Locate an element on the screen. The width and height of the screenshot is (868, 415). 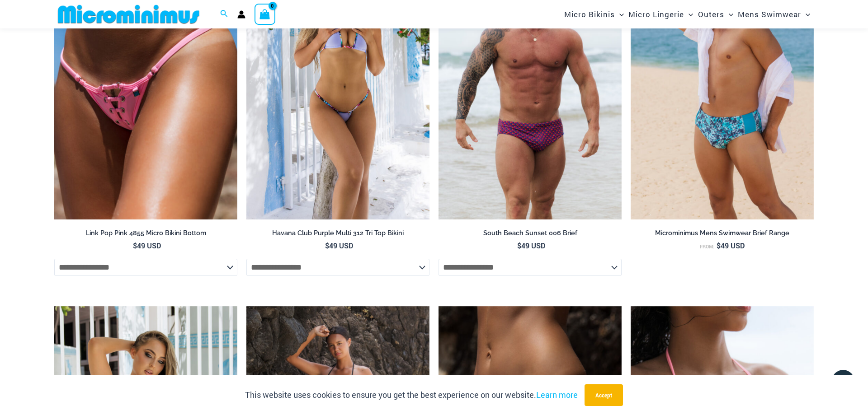
a: Microminimus Mens Swimwear Brief Range is located at coordinates (722, 235).